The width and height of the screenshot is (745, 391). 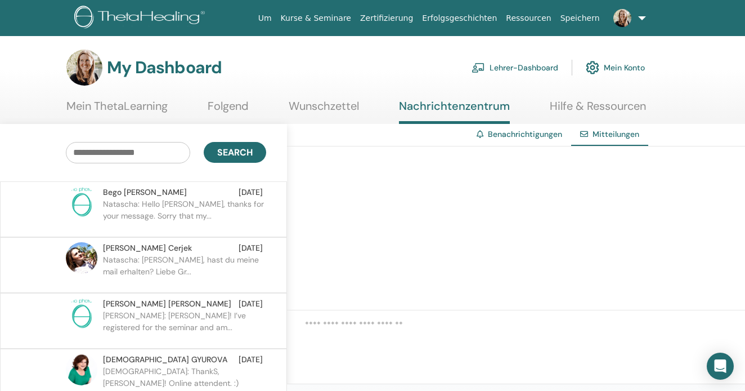 What do you see at coordinates (454, 111) in the screenshot?
I see `a: Nachrichtenzentrum` at bounding box center [454, 111].